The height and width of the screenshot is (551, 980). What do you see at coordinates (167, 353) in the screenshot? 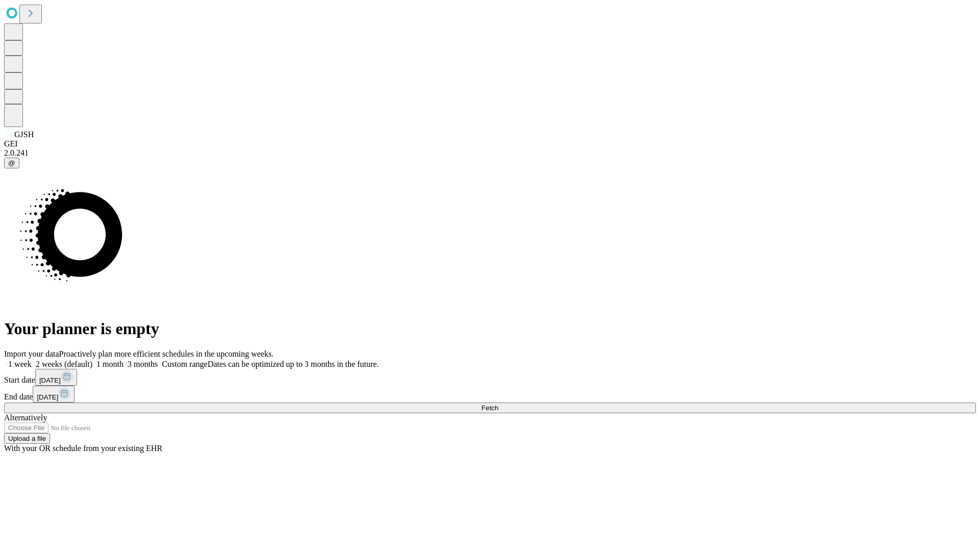
I see `span: Proactively plan more efficient schedules in the upcoming weeks.` at bounding box center [167, 353].